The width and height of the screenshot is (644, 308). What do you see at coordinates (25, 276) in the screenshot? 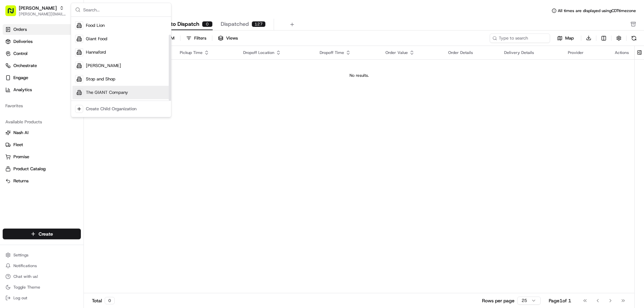
I see `span: Chat with us!` at bounding box center [25, 276].